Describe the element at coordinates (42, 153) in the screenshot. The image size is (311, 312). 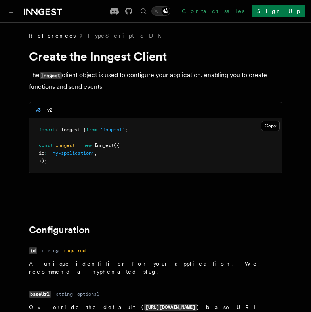
I see `span: id` at that location.